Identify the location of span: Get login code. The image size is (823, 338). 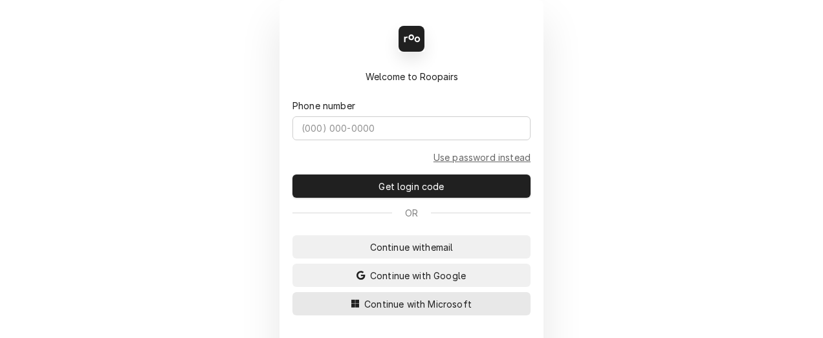
(411, 186).